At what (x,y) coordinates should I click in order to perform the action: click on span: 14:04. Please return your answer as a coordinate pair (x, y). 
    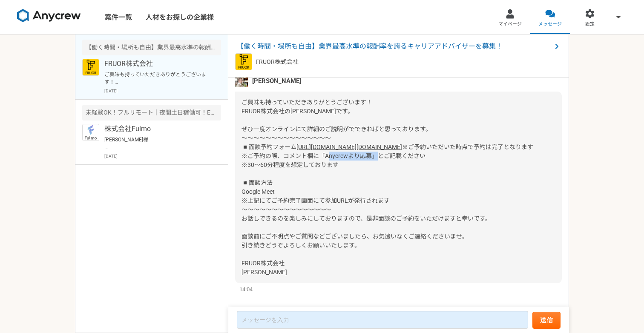
    Looking at the image, I should click on (246, 289).